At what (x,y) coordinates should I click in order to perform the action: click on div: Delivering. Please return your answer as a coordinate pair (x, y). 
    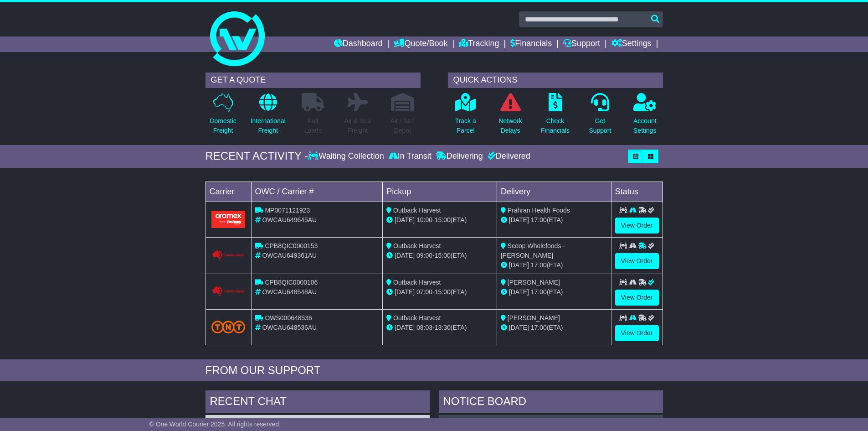
    Looking at the image, I should click on (459, 157).